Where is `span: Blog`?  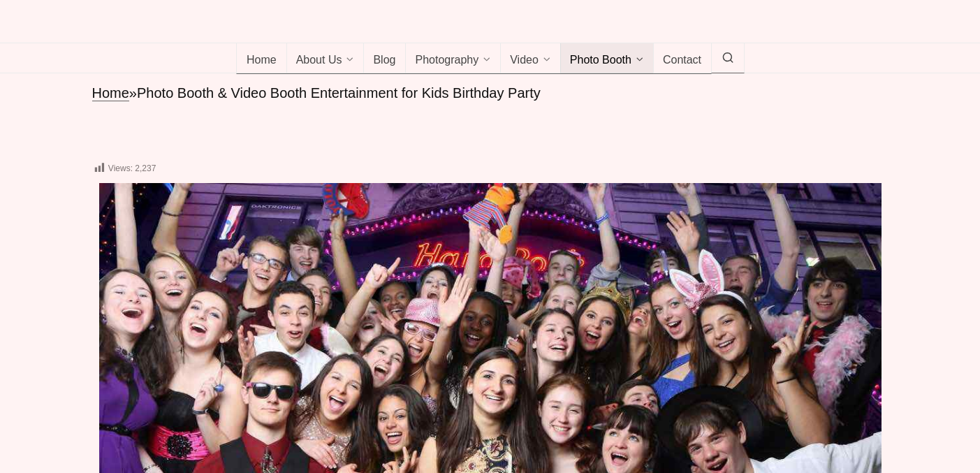 span: Blog is located at coordinates (384, 61).